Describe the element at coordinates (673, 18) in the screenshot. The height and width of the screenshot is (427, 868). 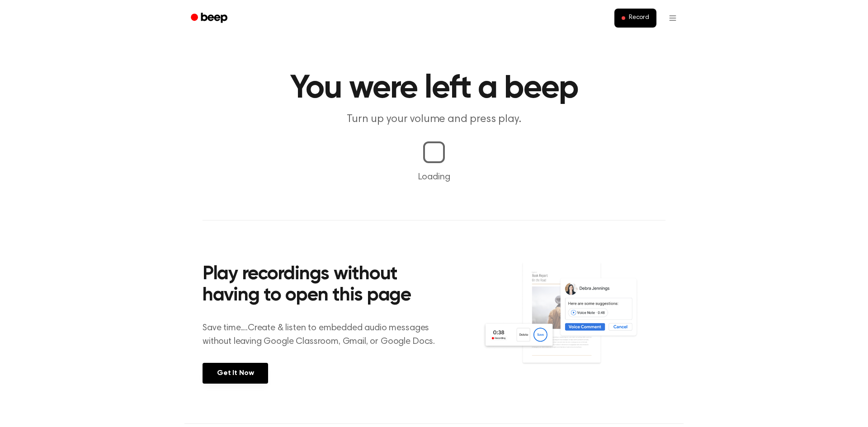
I see `button: Open menu` at that location.